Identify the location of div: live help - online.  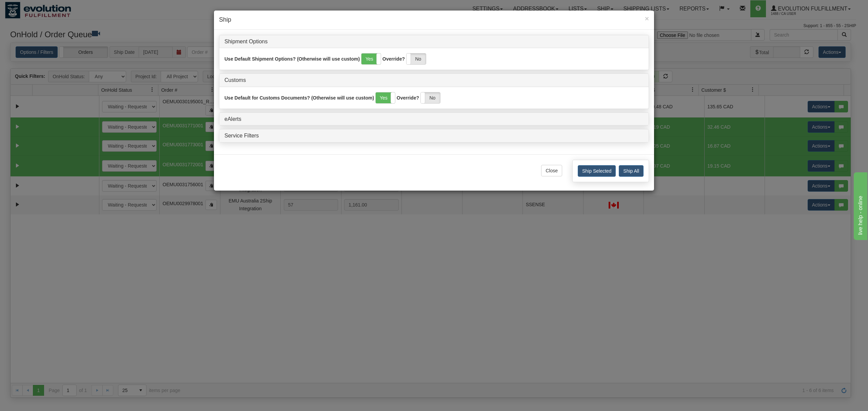
(34, 8).